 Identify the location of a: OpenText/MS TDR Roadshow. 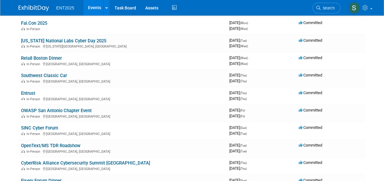
(51, 146).